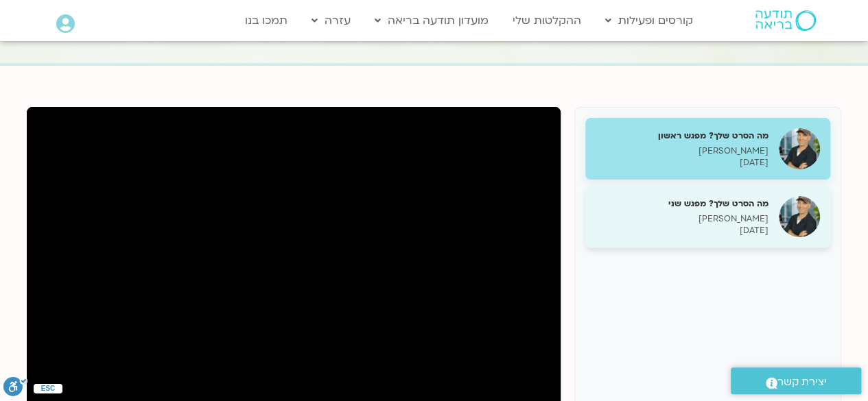  What do you see at coordinates (796, 381) in the screenshot?
I see `a: יצירת קשר` at bounding box center [796, 381].